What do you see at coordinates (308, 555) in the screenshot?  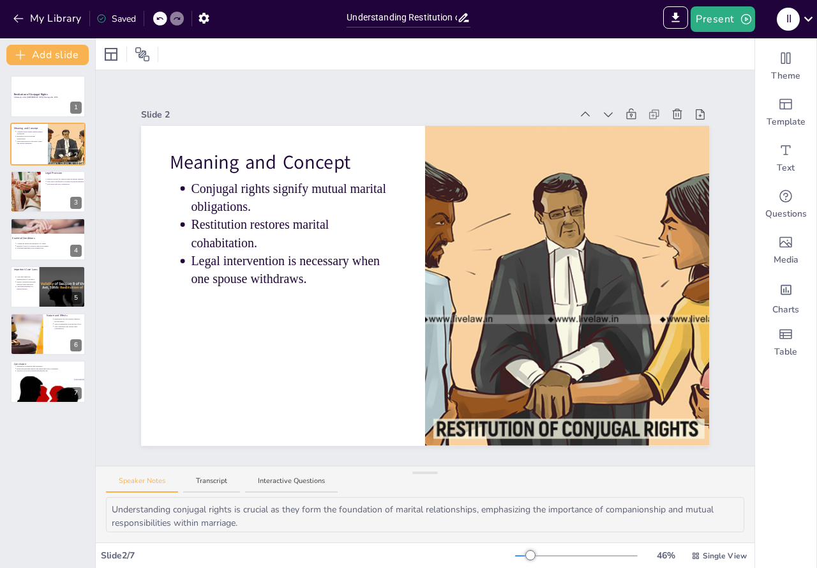 I see `div: Slide 2 / 7` at bounding box center [308, 555].